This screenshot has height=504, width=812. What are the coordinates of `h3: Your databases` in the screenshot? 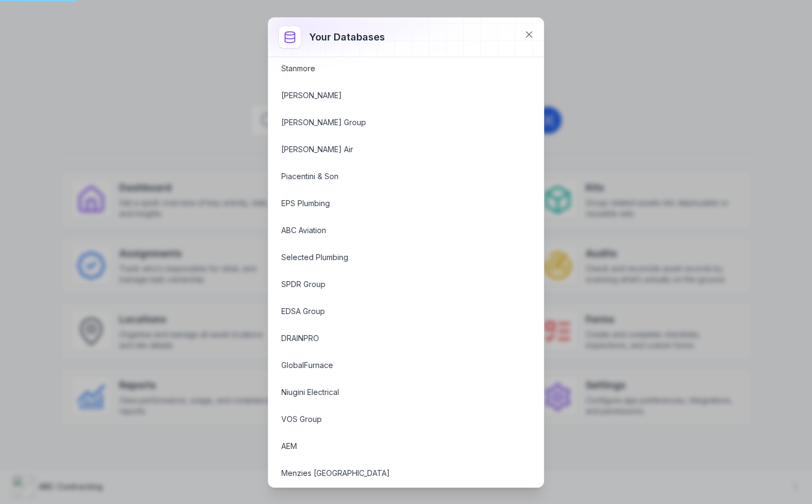 It's located at (347, 37).